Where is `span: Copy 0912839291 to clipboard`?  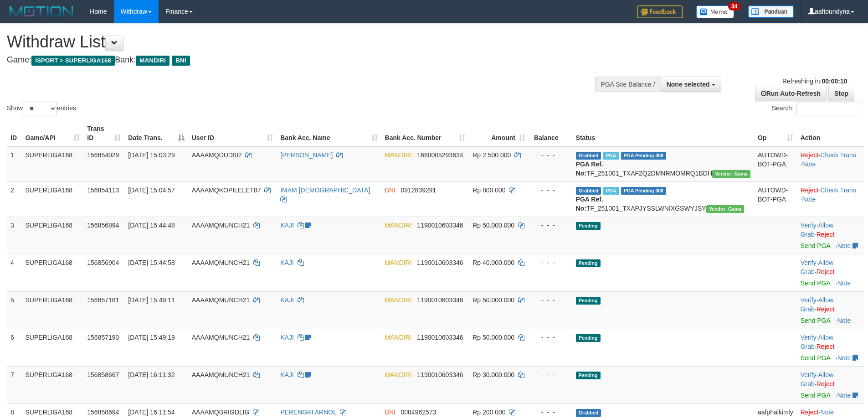 span: Copy 0912839291 to clipboard is located at coordinates (419, 190).